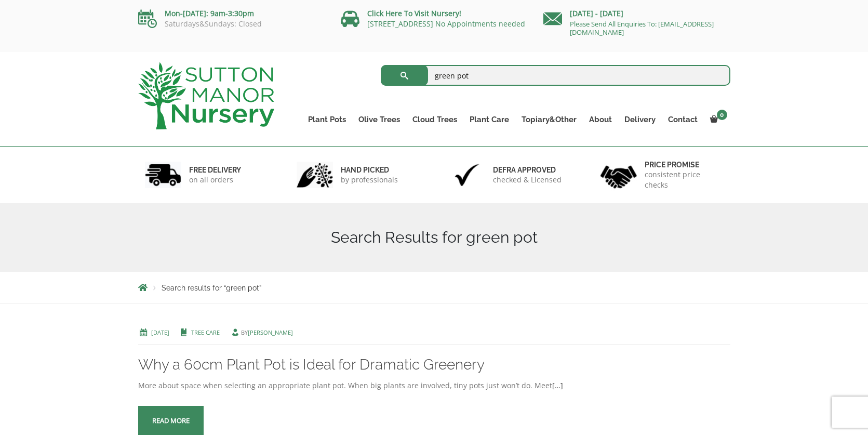 This screenshot has height=435, width=868. Describe the element at coordinates (414, 13) in the screenshot. I see `a: Click Here To Visit Nursery!` at that location.